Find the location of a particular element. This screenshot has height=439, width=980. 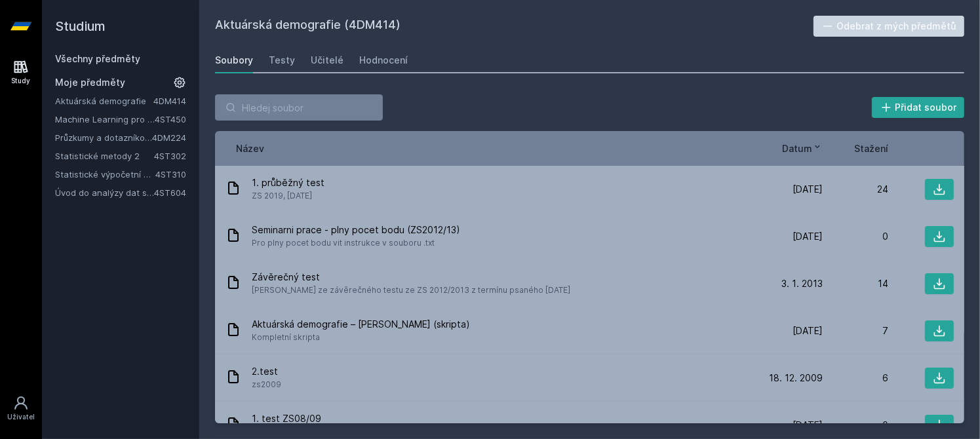

span: 3. 1. 2013 is located at coordinates (802, 284).